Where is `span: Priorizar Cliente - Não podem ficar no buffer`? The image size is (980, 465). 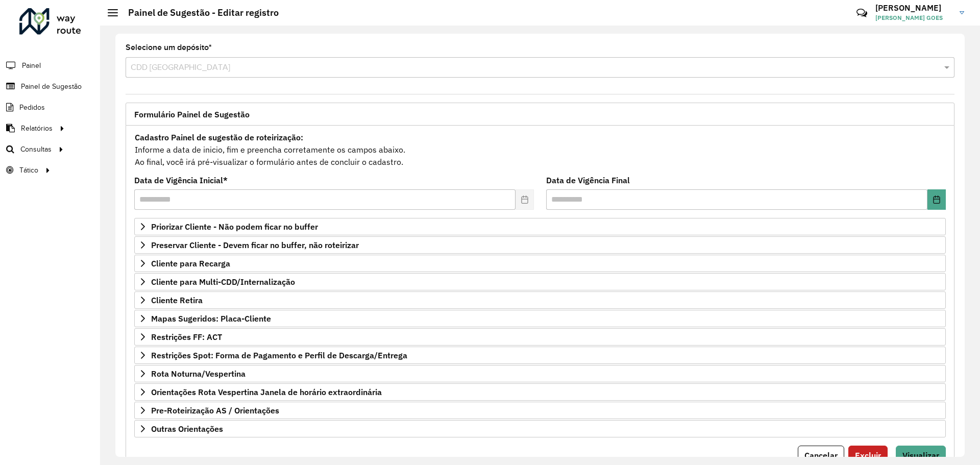 span: Priorizar Cliente - Não podem ficar no buffer is located at coordinates (234, 227).